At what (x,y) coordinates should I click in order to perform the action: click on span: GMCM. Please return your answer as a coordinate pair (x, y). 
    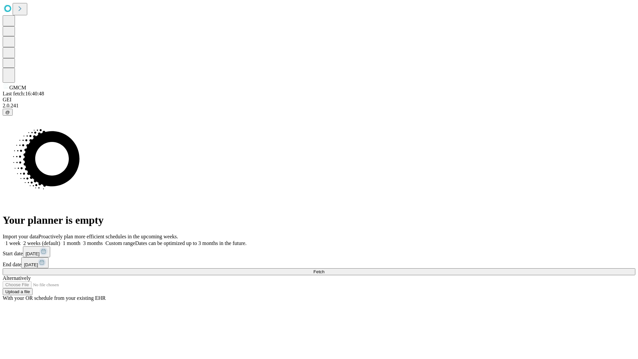
    Looking at the image, I should click on (18, 87).